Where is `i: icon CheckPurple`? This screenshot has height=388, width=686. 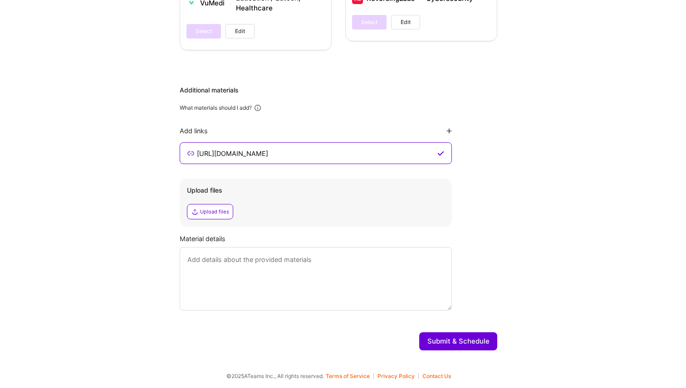 i: icon CheckPurple is located at coordinates (440, 153).